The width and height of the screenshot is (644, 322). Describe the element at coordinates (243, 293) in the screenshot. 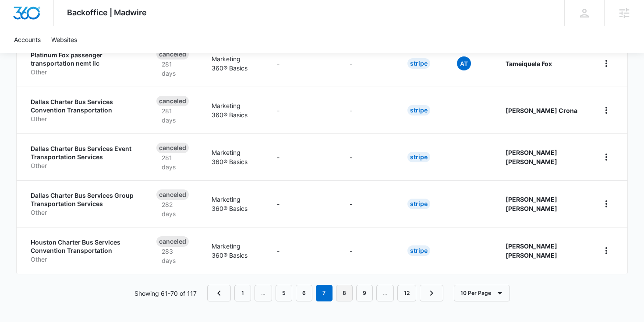

I see `a: Page 1` at that location.